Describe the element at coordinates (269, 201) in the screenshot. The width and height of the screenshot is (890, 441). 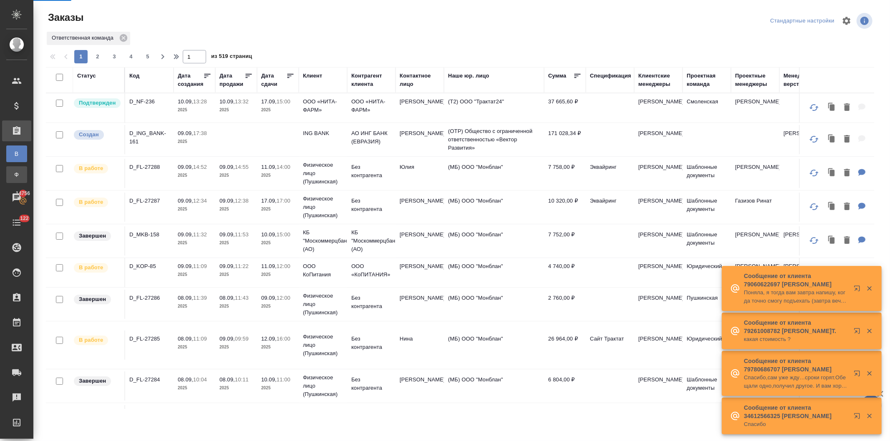
I see `p: 17.09,` at that location.